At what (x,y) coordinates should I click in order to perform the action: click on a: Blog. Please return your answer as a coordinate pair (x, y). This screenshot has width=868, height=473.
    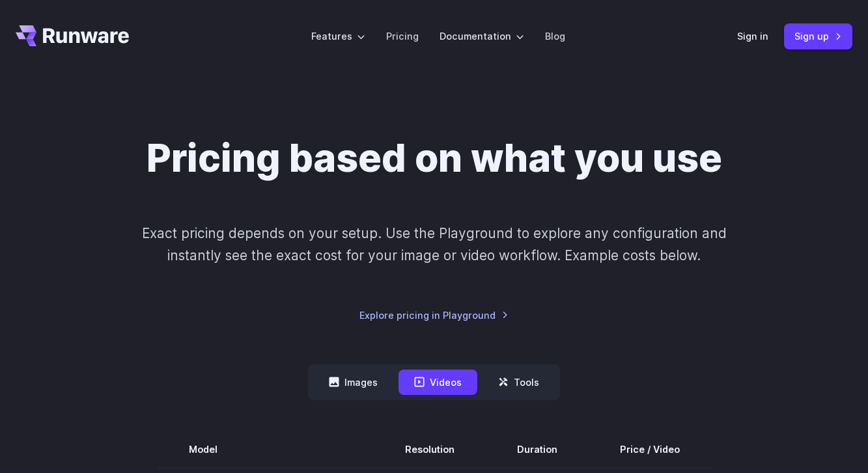
    Looking at the image, I should click on (554, 36).